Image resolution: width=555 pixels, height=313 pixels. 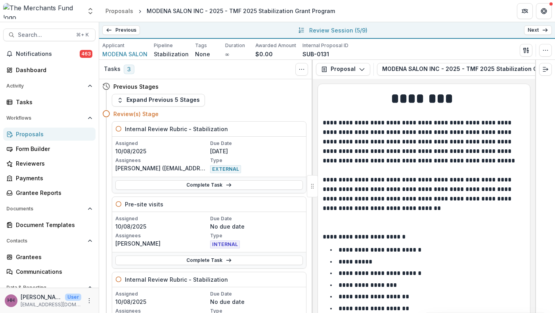 What do you see at coordinates (45, 209) in the screenshot?
I see `span: Documents` at bounding box center [45, 209].